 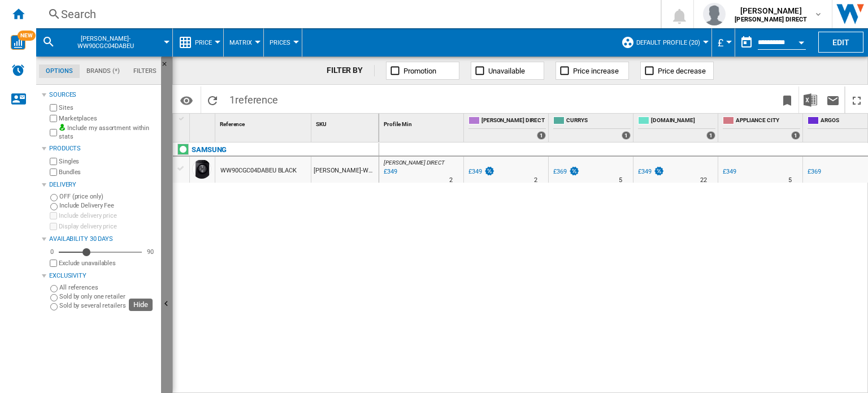 I want to click on input: Display delivery price, so click(x=53, y=226).